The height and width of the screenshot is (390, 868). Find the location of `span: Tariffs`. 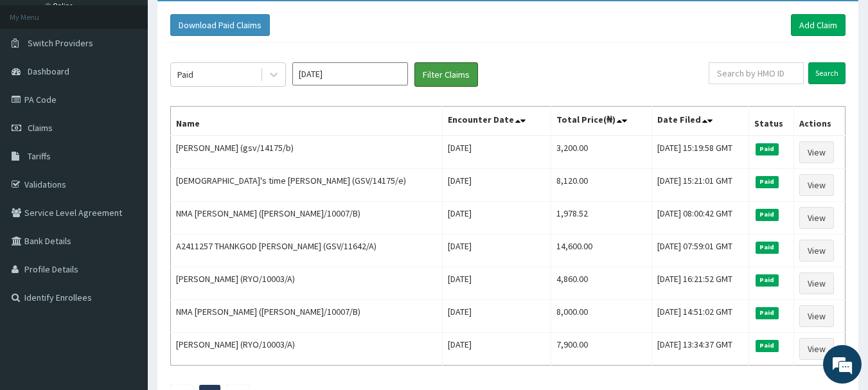

span: Tariffs is located at coordinates (39, 156).